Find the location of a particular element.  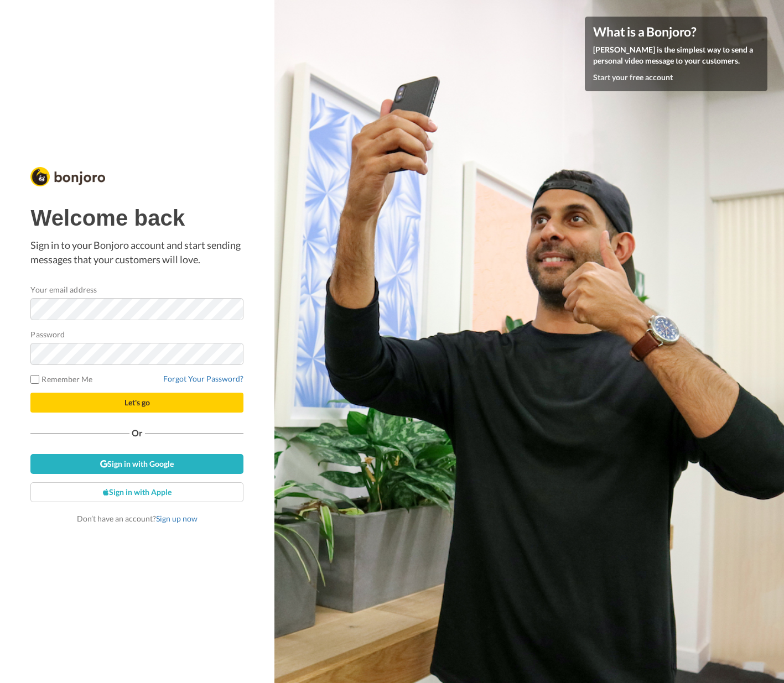

span: Let's go is located at coordinates (137, 402).